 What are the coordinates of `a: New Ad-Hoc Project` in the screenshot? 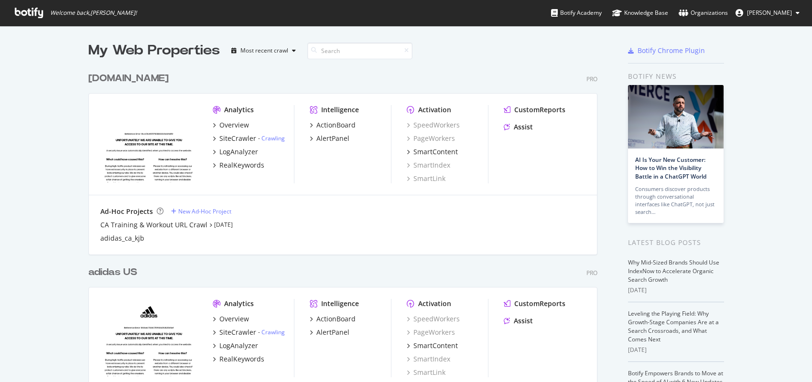 It's located at (201, 211).